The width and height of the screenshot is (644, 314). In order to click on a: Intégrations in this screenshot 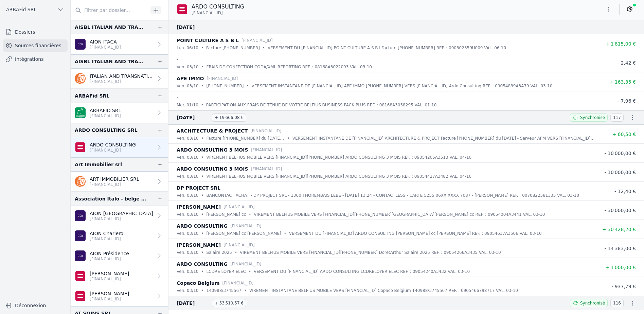, I will do `click(35, 59)`.